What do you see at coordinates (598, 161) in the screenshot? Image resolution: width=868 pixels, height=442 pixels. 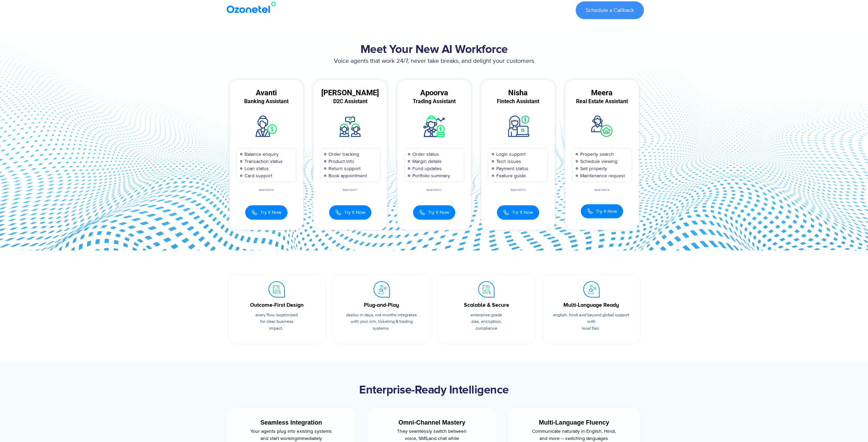 I see `span: Schedule viewing` at bounding box center [598, 161].